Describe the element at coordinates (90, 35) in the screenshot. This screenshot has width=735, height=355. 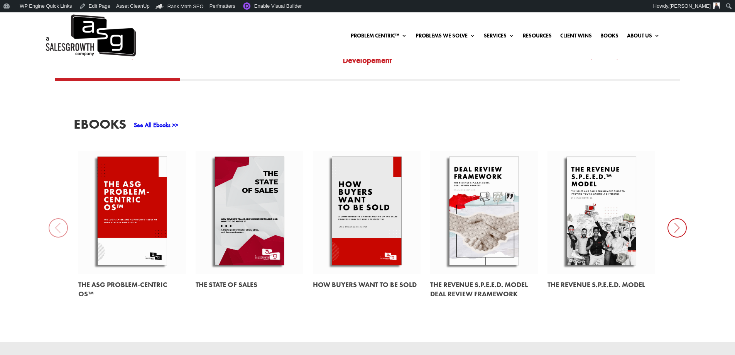
I see `a: A Sales Growth Company Logo` at that location.